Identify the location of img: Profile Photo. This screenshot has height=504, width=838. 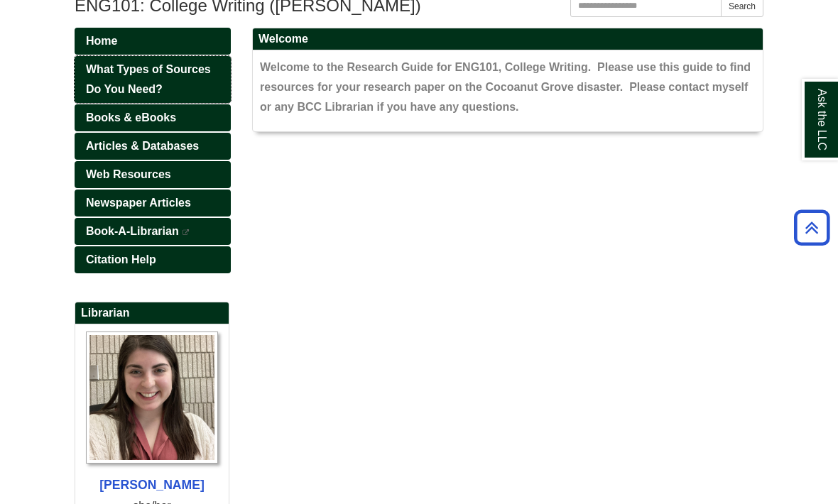
(152, 398).